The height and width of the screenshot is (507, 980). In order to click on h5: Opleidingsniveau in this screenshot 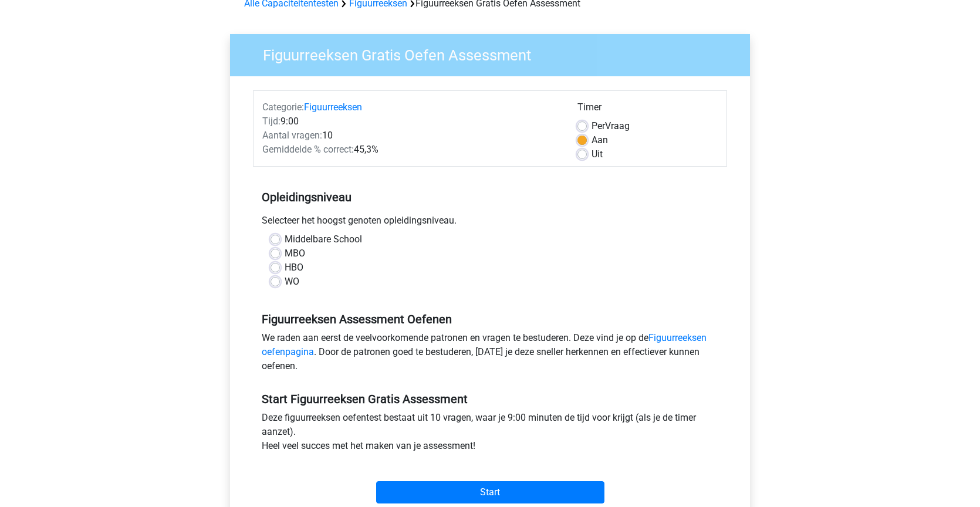, I will do `click(490, 197)`.